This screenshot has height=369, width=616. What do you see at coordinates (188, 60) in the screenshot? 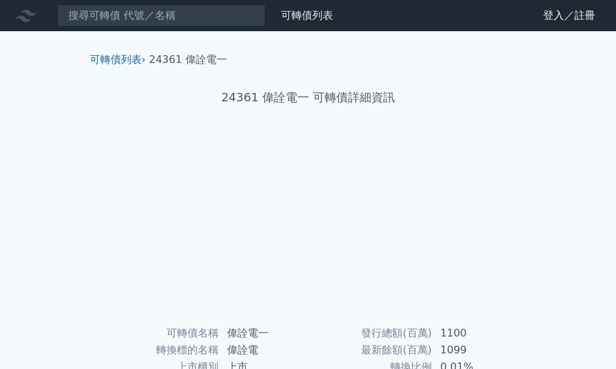
I see `li: 24361 偉詮電一` at bounding box center [188, 60].